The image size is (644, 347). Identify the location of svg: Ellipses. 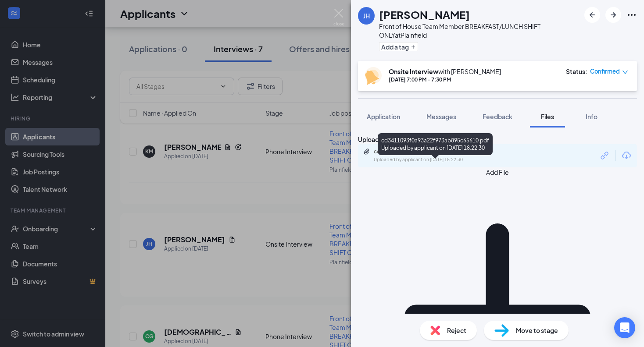
(632, 15).